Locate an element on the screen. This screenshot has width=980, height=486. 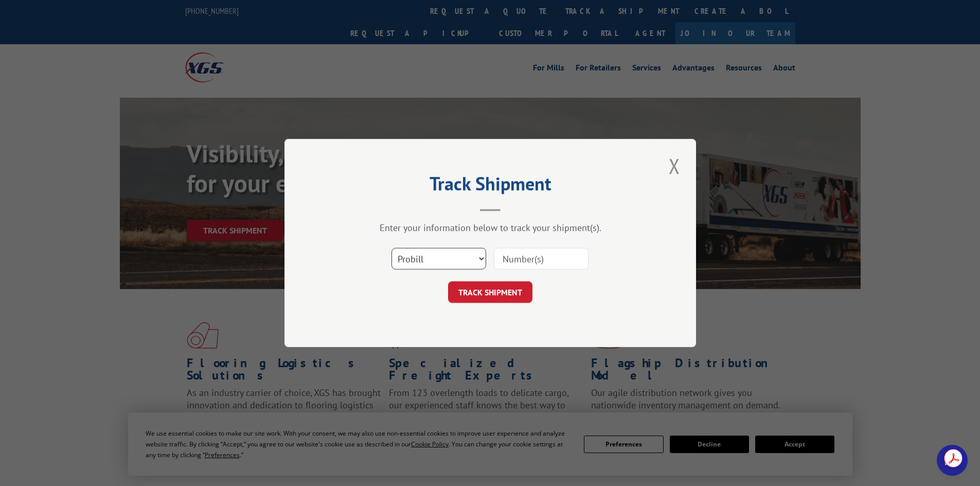
button: Close modal is located at coordinates (674, 166).